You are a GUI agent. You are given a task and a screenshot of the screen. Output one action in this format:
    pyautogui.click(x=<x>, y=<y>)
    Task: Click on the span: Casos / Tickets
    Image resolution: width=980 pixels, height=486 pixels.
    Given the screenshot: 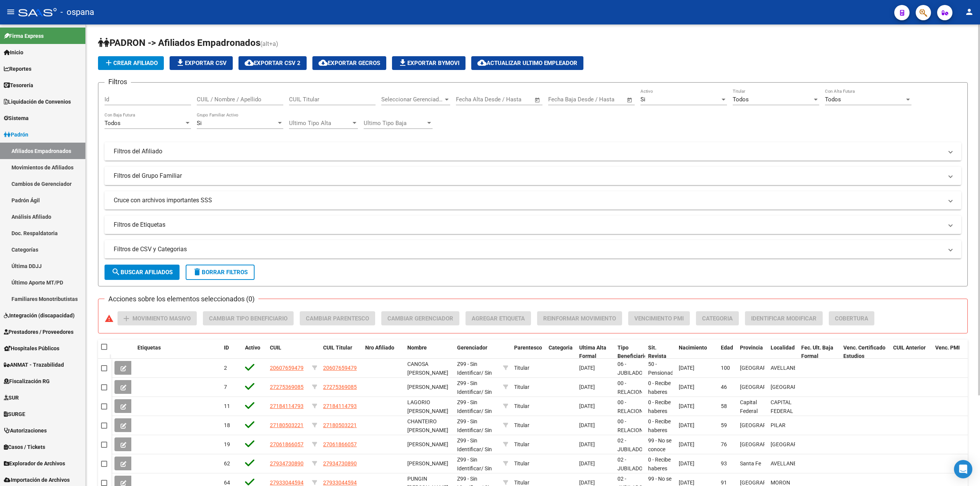 What is the action you would take?
    pyautogui.click(x=24, y=447)
    